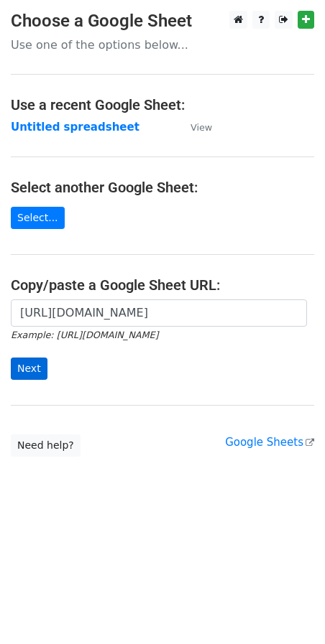  Describe the element at coordinates (162, 21) in the screenshot. I see `h3: Choose a Google Sheet` at that location.